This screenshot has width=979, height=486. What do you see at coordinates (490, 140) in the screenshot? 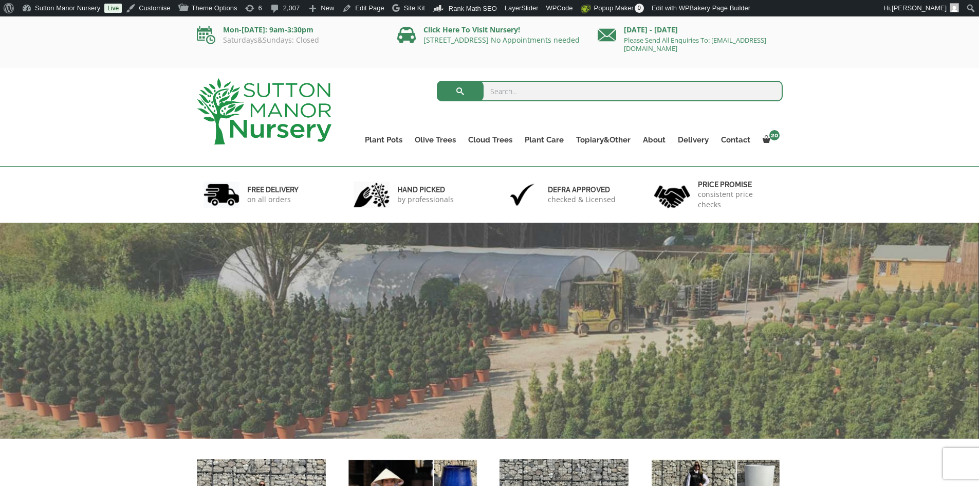
I see `a: Cloud Trees` at bounding box center [490, 140].